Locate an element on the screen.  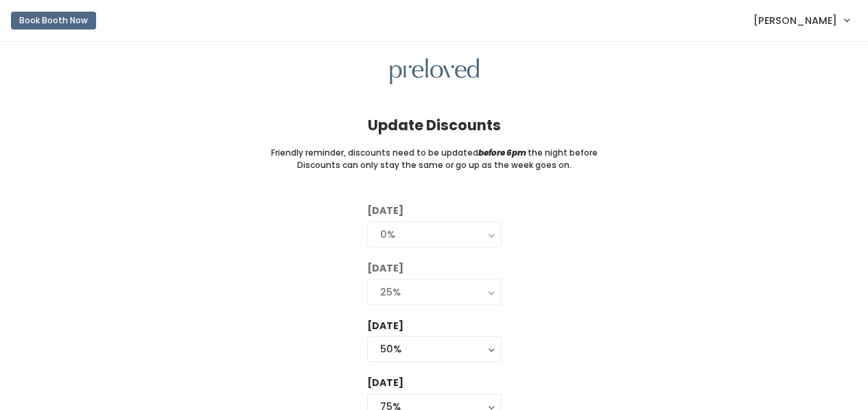
button: Book Booth Now is located at coordinates (54, 21).